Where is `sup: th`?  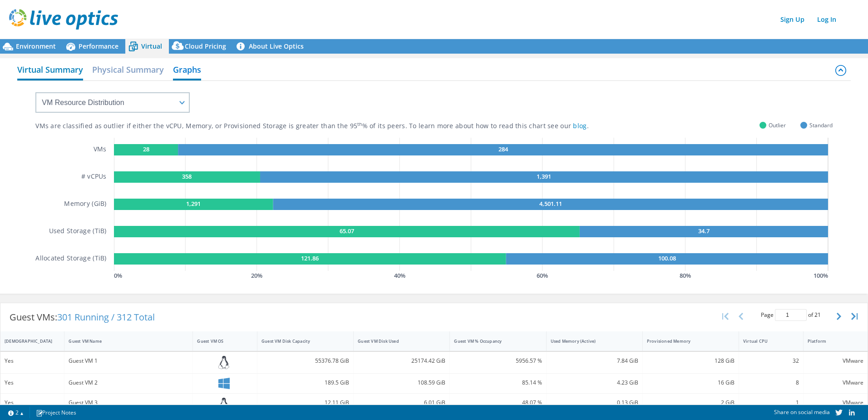 sup: th is located at coordinates (359, 124).